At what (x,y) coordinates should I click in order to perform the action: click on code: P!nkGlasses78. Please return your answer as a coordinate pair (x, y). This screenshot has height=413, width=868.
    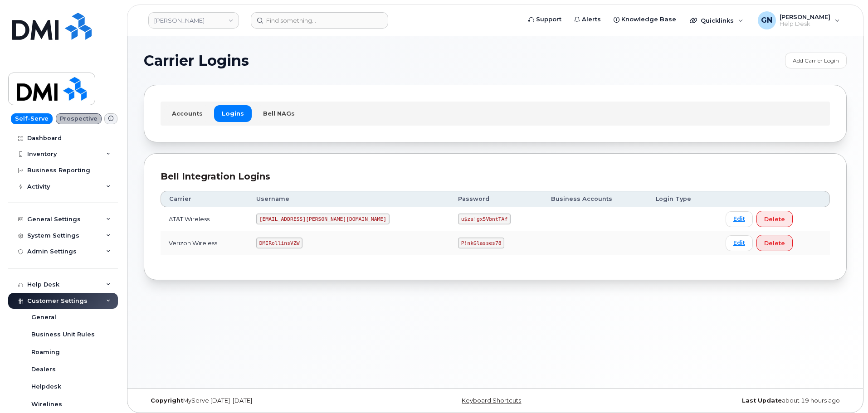
    Looking at the image, I should click on (481, 243).